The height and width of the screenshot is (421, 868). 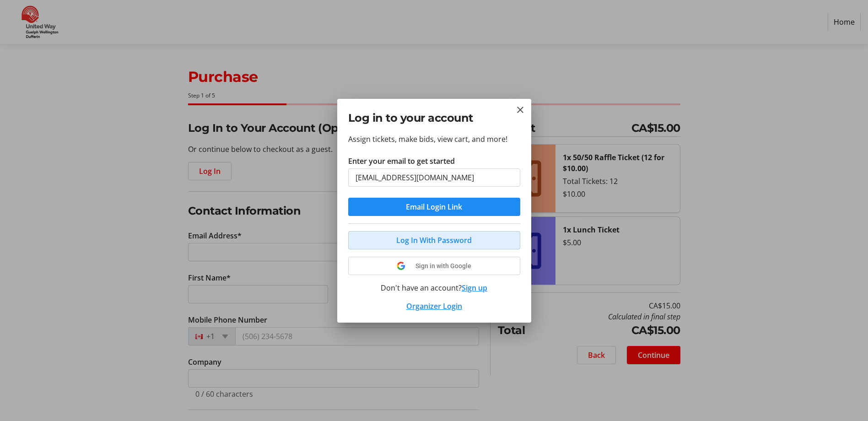 What do you see at coordinates (434, 118) in the screenshot?
I see `h2: Log in to your account` at bounding box center [434, 118].